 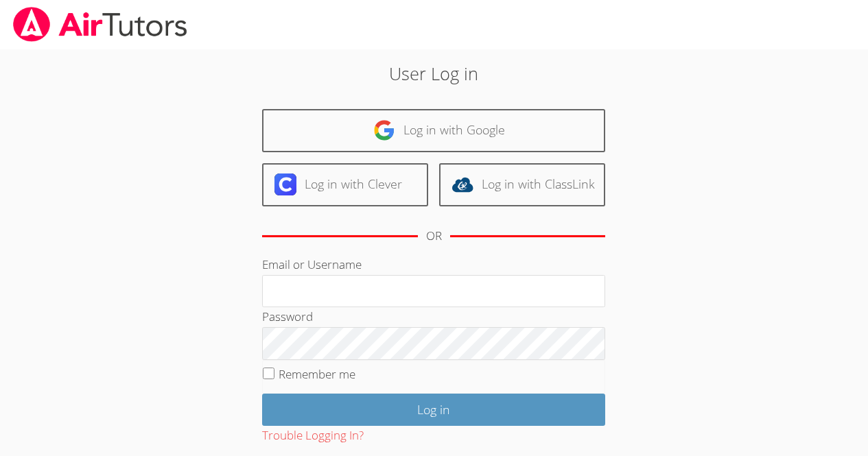 I want to click on div: OR, so click(x=434, y=236).